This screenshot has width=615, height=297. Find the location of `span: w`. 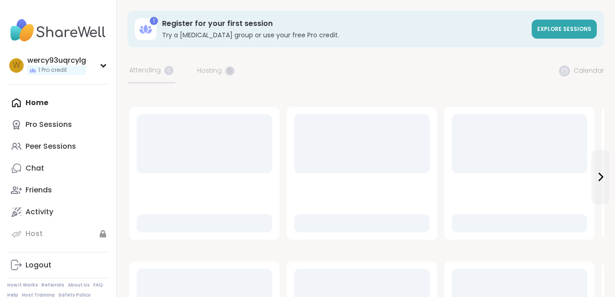

span: w is located at coordinates (16, 66).